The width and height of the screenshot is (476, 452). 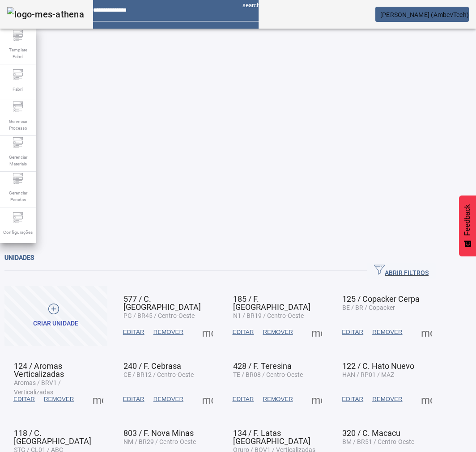 What do you see at coordinates (368, 375) in the screenshot?
I see `span: HAN / RP01 / MAZ` at bounding box center [368, 375].